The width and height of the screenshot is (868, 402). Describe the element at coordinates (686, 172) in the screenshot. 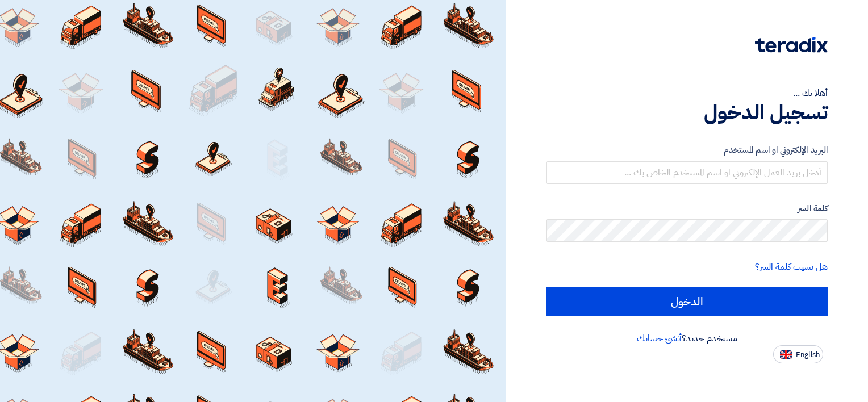

I see `input: أدخل بريد العمل الإلكتروني او اسم المستخدم الخاص بك ...` at that location.